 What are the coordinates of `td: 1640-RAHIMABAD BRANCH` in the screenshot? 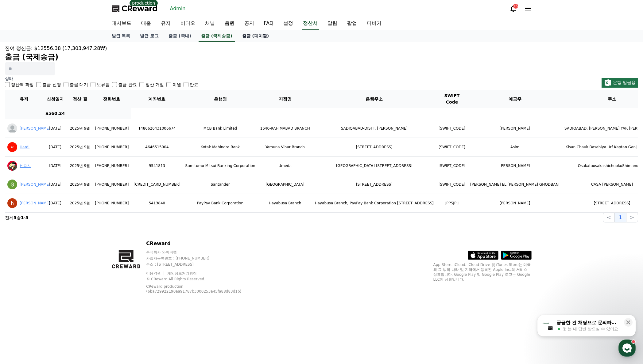 It's located at (285, 129).